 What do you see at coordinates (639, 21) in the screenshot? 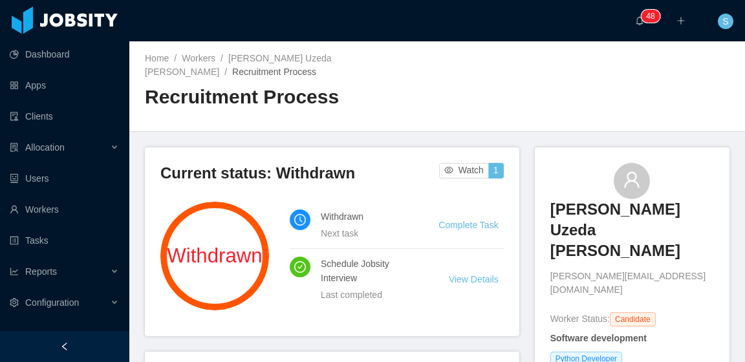
I see `i: icon: bell` at bounding box center [639, 21].